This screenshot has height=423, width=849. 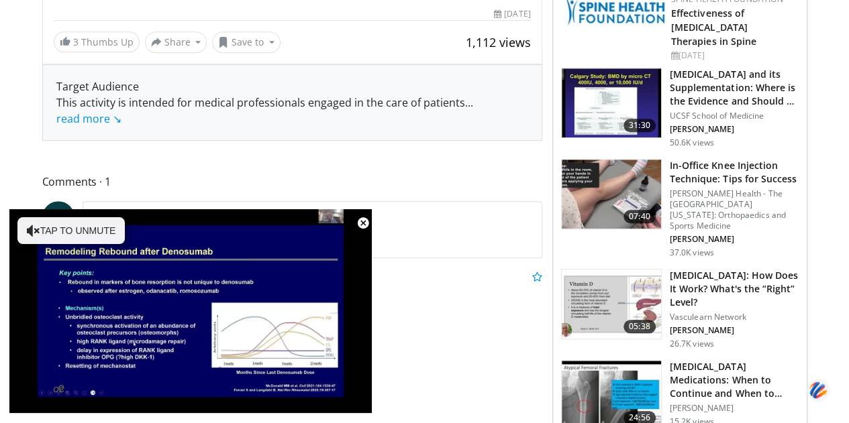 What do you see at coordinates (639, 217) in the screenshot?
I see `span: 07:40` at bounding box center [639, 217].